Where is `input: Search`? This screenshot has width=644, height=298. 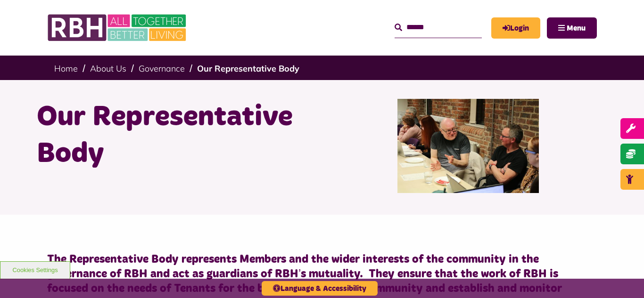 input: Search is located at coordinates (438, 27).